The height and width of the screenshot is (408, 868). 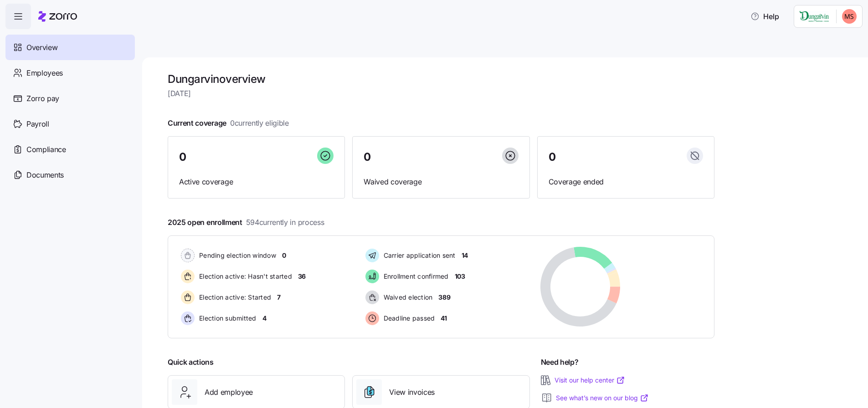 What do you see at coordinates (412, 392) in the screenshot?
I see `span: View invoices` at bounding box center [412, 392].